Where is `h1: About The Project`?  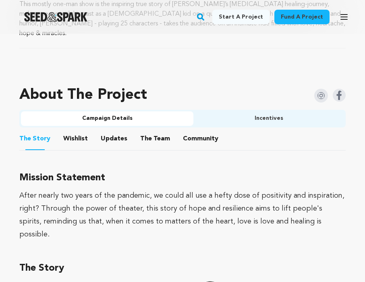 h1: About The Project is located at coordinates (83, 95).